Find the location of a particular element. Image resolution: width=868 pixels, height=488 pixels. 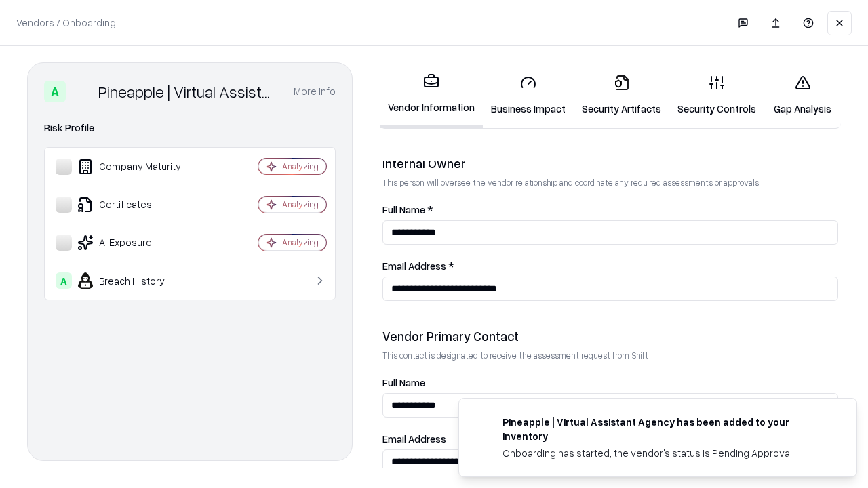

label: Email Address * is located at coordinates (610, 266).